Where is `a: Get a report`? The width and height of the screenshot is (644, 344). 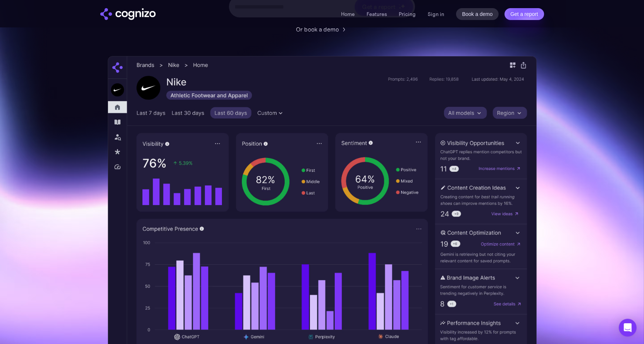 a: Get a report is located at coordinates (525, 14).